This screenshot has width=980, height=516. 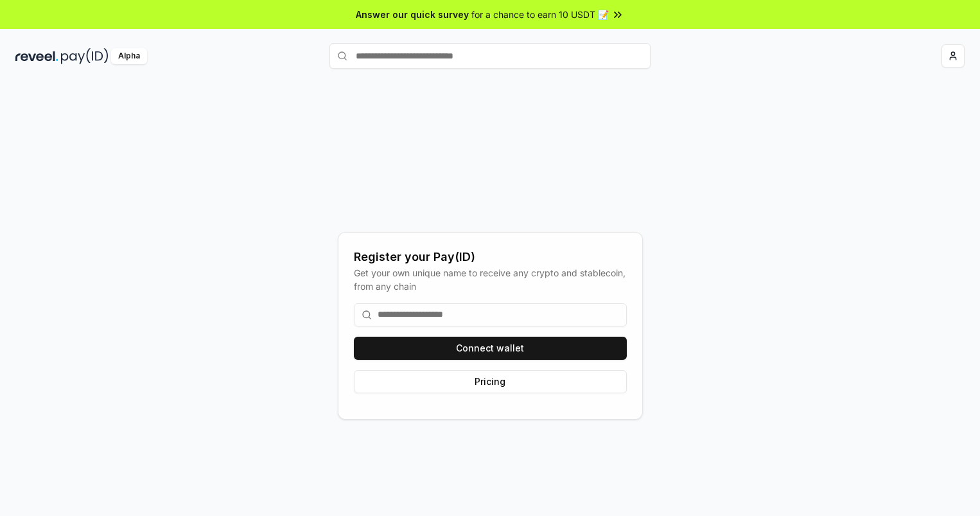 What do you see at coordinates (129, 56) in the screenshot?
I see `div: Alpha` at bounding box center [129, 56].